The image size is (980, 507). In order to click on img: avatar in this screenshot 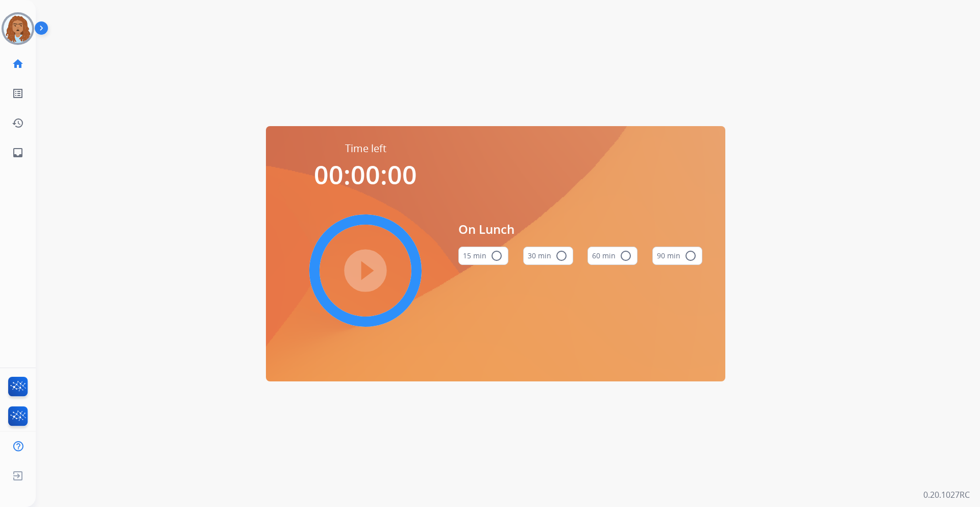, I will do `click(18, 29)`.